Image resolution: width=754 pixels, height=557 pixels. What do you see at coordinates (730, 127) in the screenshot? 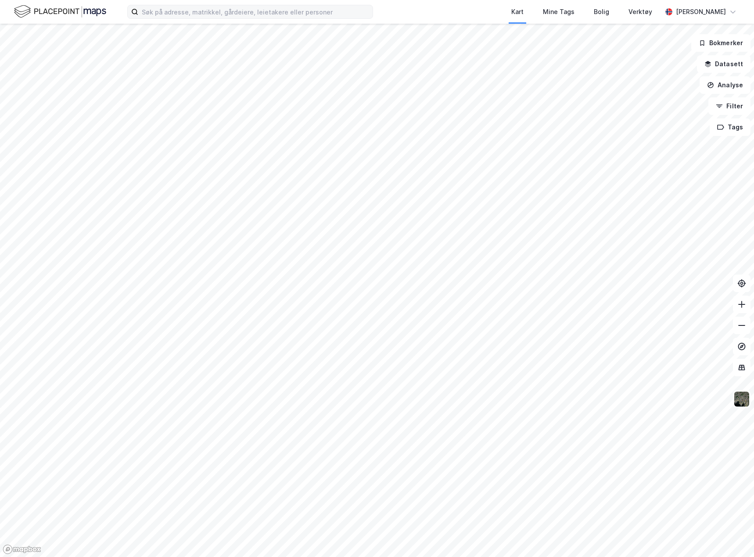
I see `button: Tags` at bounding box center [730, 127].